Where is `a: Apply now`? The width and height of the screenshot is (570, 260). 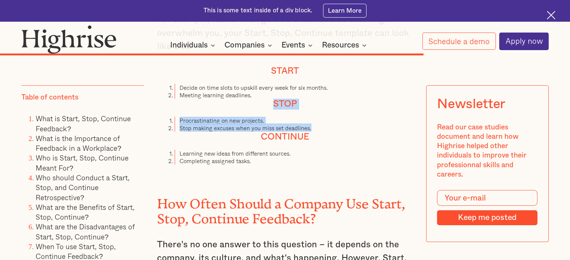
a: Apply now is located at coordinates (524, 41).